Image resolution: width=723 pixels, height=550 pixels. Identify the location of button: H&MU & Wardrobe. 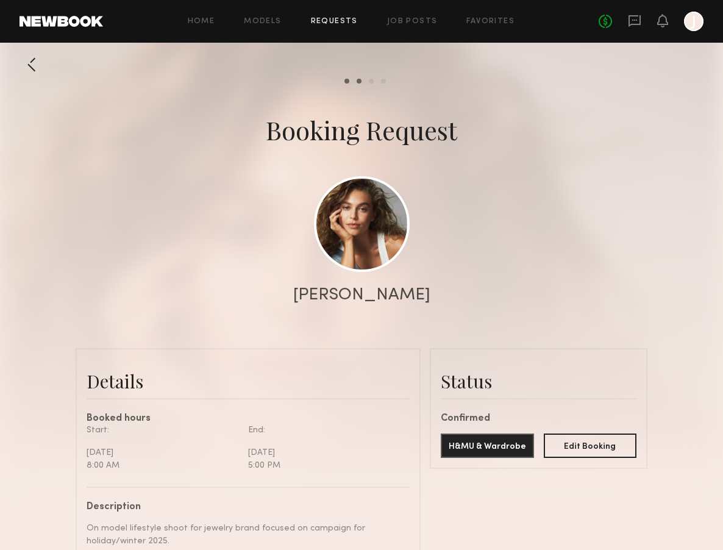
(487, 446).